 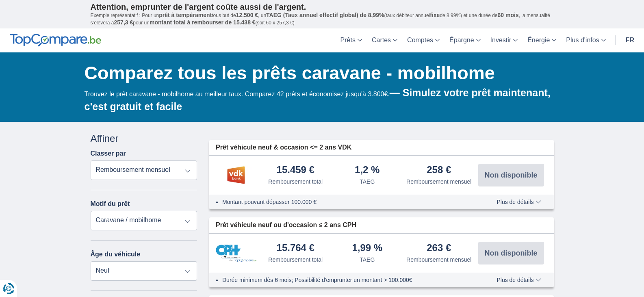 What do you see at coordinates (384, 40) in the screenshot?
I see `a: Cartes` at bounding box center [384, 40].